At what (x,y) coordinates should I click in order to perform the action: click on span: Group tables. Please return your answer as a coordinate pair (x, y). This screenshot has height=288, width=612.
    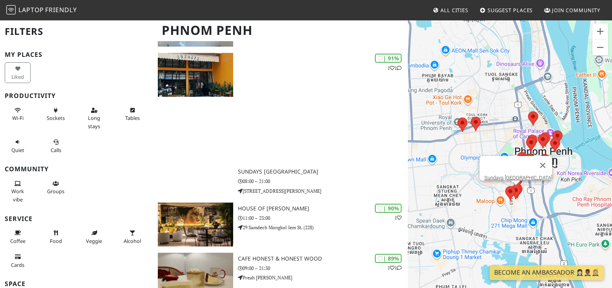
    Looking at the image, I should click on (56, 192).